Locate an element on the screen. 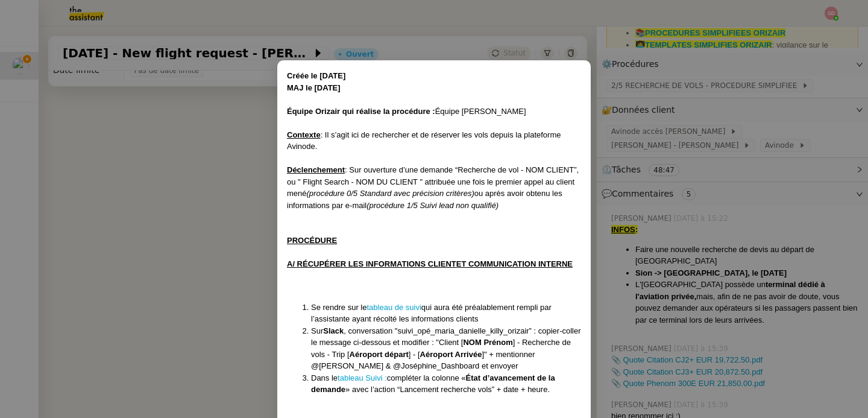 The image size is (868, 418). u: PROCÉDURE is located at coordinates (312, 240).